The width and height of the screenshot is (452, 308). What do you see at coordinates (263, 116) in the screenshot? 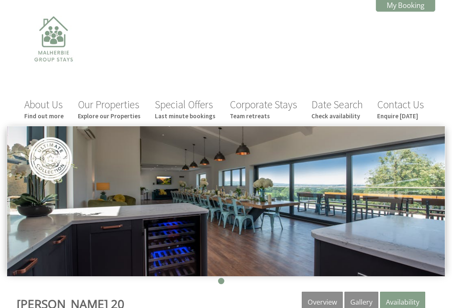
I see `small: Team retreats` at bounding box center [263, 116].